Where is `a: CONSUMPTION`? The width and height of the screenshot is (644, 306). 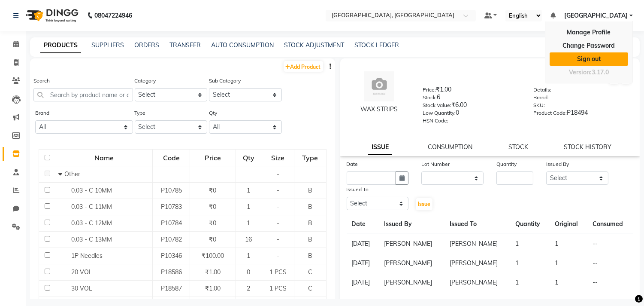
a: CONSUMPTION is located at coordinates (451, 147).